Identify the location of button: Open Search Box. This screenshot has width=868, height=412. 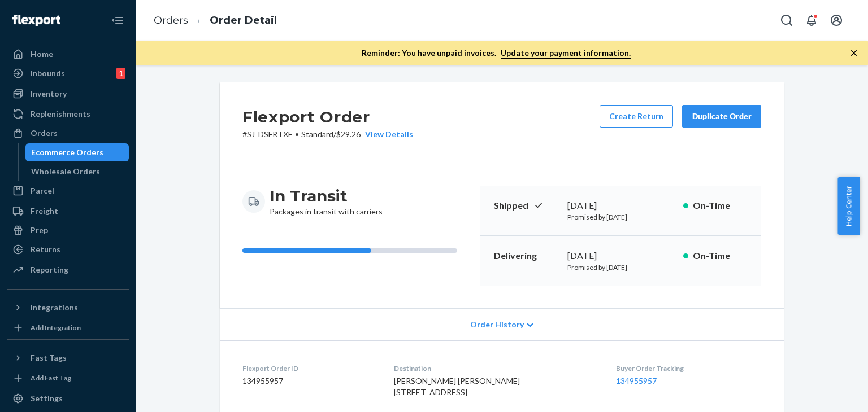
(787, 21).